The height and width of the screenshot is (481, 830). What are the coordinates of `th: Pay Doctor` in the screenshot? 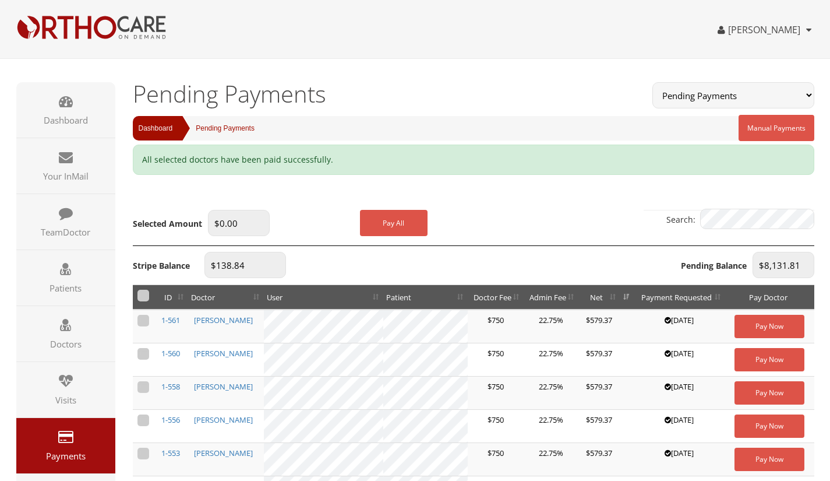 It's located at (770, 297).